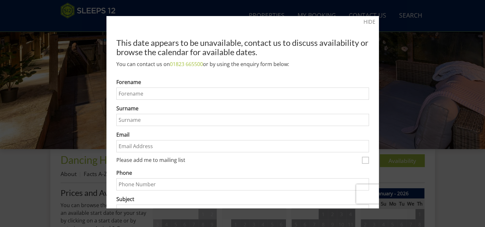 The width and height of the screenshot is (485, 227). What do you see at coordinates (243, 64) in the screenshot?
I see `p: You can contact us on or by using the enquiry form below:` at bounding box center [243, 64].